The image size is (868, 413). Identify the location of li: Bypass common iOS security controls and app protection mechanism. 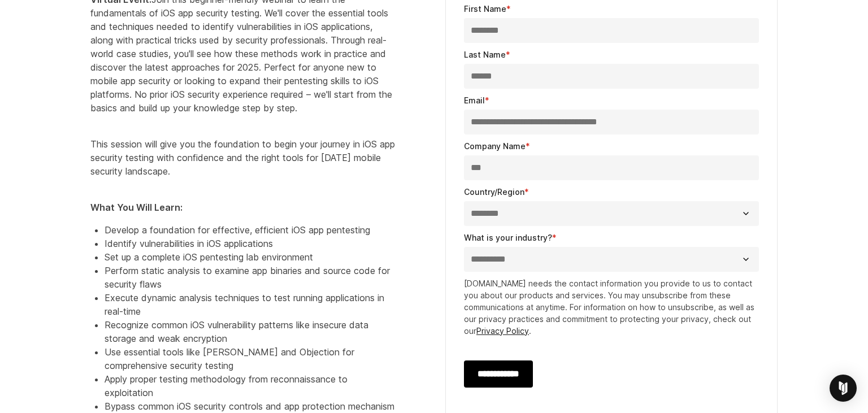
(250, 406).